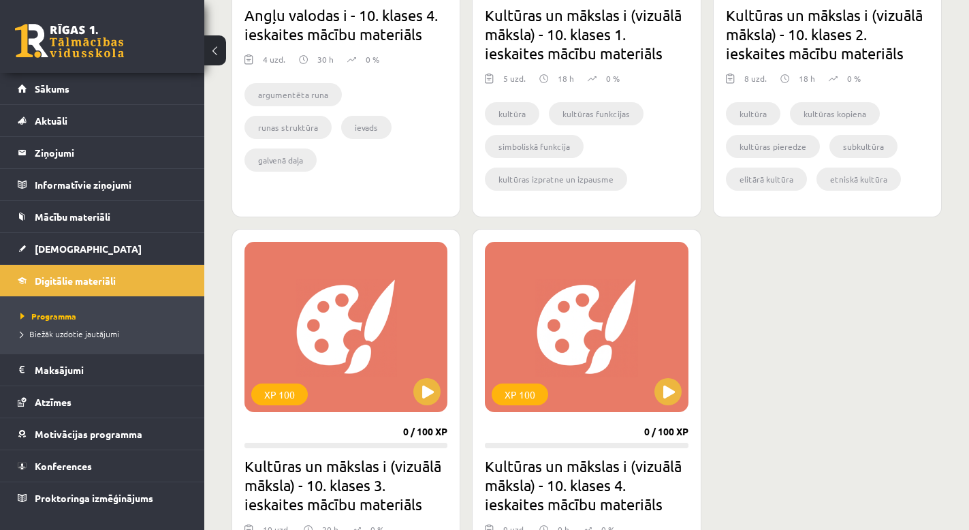 The height and width of the screenshot is (530, 969). I want to click on span: Konferences, so click(63, 466).